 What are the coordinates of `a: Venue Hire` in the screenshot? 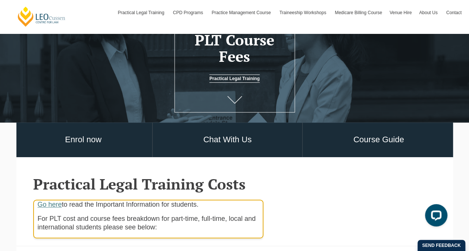 It's located at (400, 13).